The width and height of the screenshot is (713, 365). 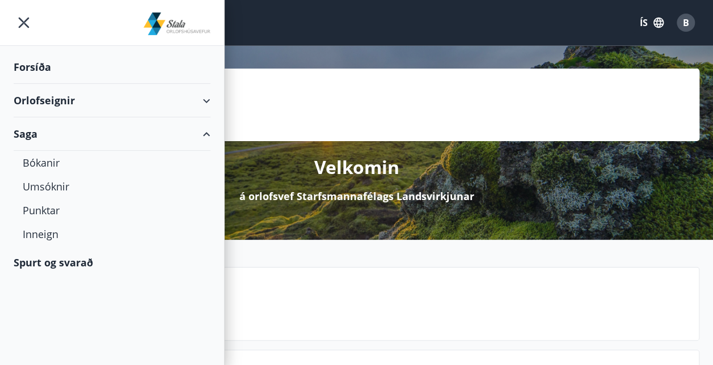 What do you see at coordinates (112, 100) in the screenshot?
I see `div: Orlofseignir` at bounding box center [112, 100].